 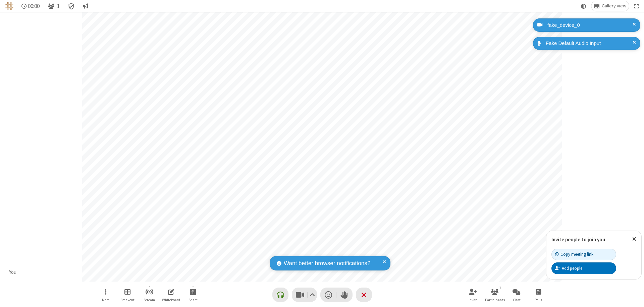 What do you see at coordinates (328, 295) in the screenshot?
I see `button: Send a reaction` at bounding box center [328, 295].